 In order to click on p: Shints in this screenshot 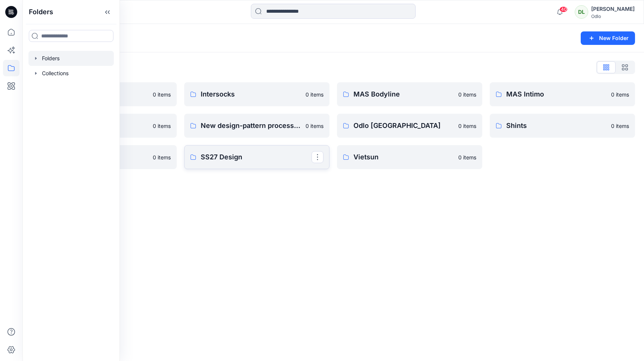, I will do `click(556, 126)`.